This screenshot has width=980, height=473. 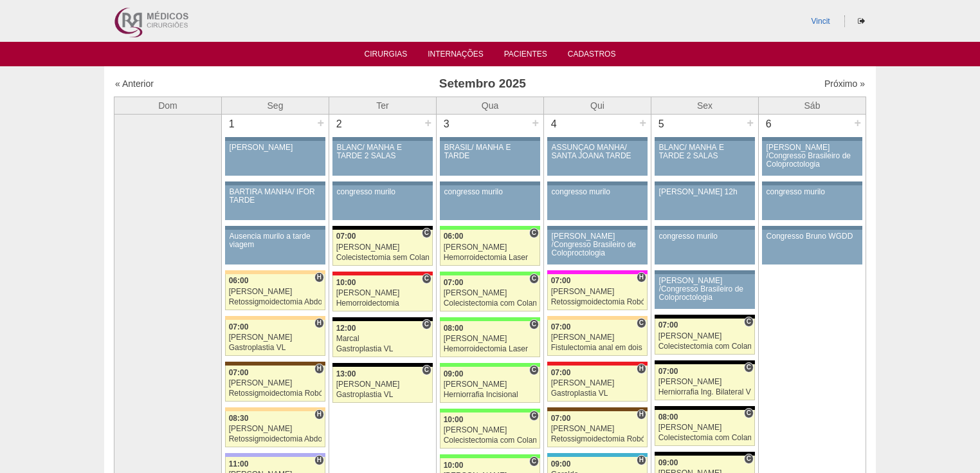 What do you see at coordinates (705, 392) in the screenshot?
I see `div: Herniorrafia Ing. Bilateral VL` at bounding box center [705, 392].